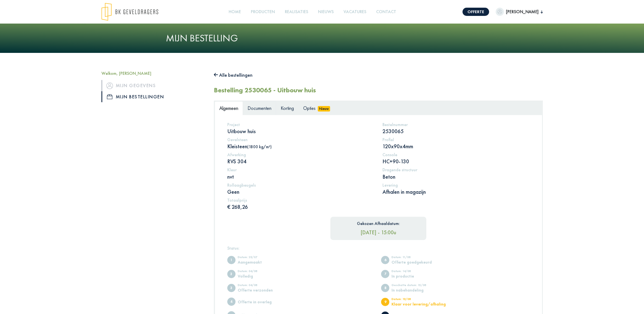 This screenshot has height=314, width=644. What do you see at coordinates (235, 12) in the screenshot?
I see `a: Home` at bounding box center [235, 12].